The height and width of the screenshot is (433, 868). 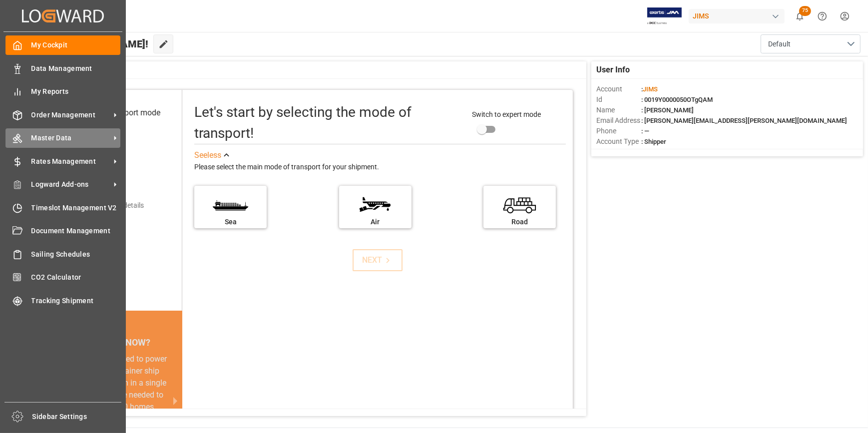 I want to click on button: open menu, so click(x=811, y=44).